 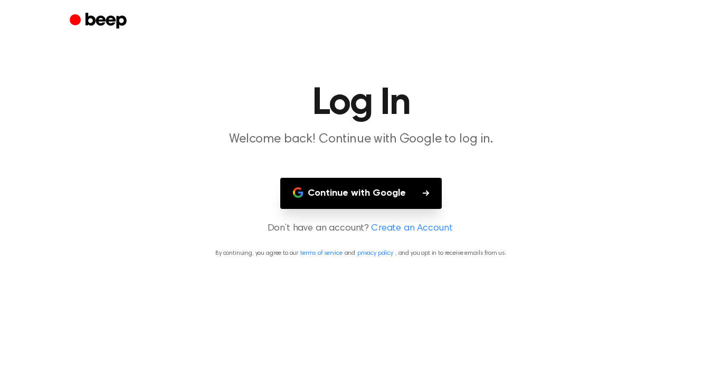 What do you see at coordinates (361, 139) in the screenshot?
I see `p: Welcome back! Continue with Google to log in.` at bounding box center [361, 139].